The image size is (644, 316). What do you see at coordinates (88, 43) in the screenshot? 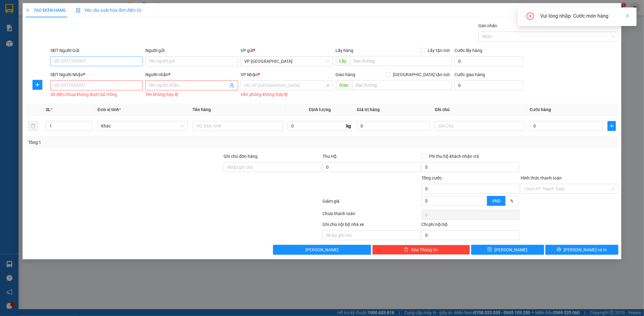
I see `div: Nhận: Văn phòng Kỳ Anh` at bounding box center [88, 43].